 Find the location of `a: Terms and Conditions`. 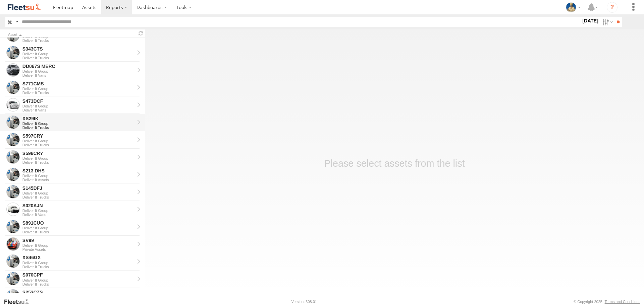

a: Terms and Conditions is located at coordinates (623, 302).